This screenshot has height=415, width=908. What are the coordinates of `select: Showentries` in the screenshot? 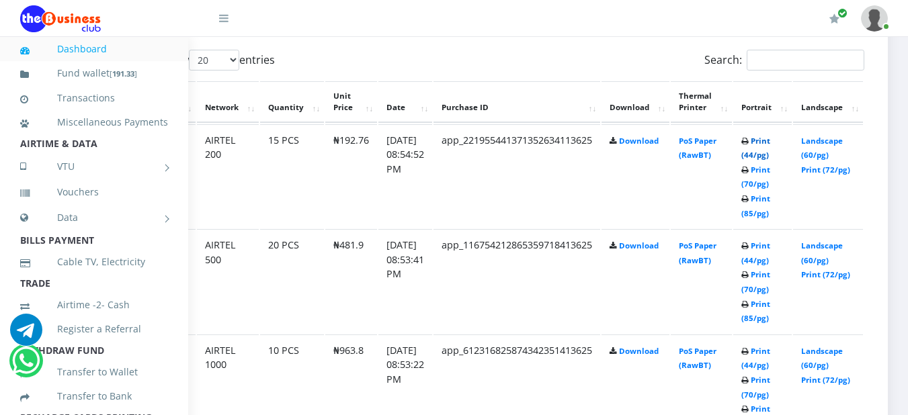 It's located at (214, 60).